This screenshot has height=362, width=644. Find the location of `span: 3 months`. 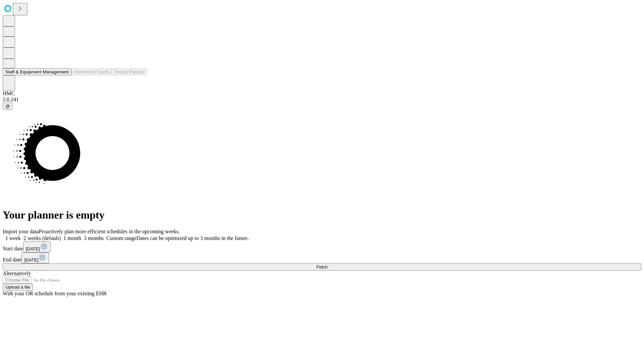

span: 3 months is located at coordinates (94, 238).